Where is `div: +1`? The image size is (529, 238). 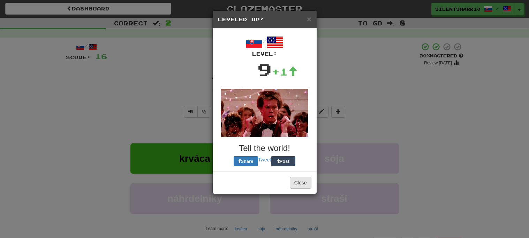 div: +1 is located at coordinates (285, 72).